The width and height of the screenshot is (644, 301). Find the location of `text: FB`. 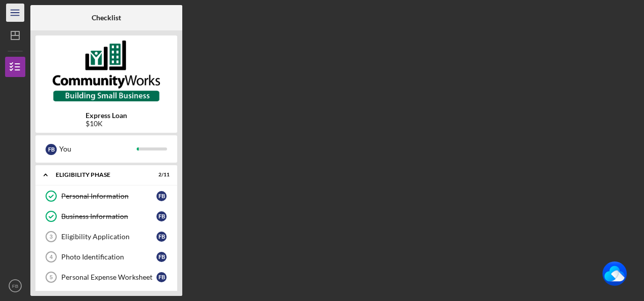

text: FB is located at coordinates (15, 286).